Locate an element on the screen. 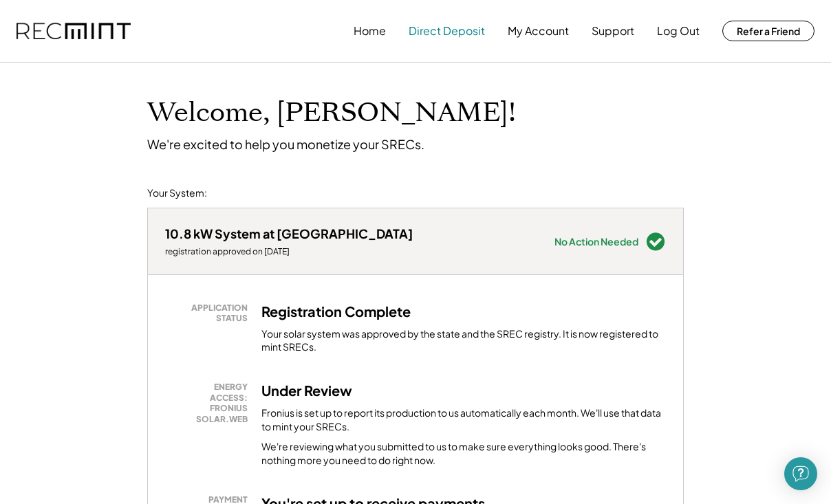  div: Fronius is set up to report its production to us automatically each month. We'll use that data to... is located at coordinates (463, 420).